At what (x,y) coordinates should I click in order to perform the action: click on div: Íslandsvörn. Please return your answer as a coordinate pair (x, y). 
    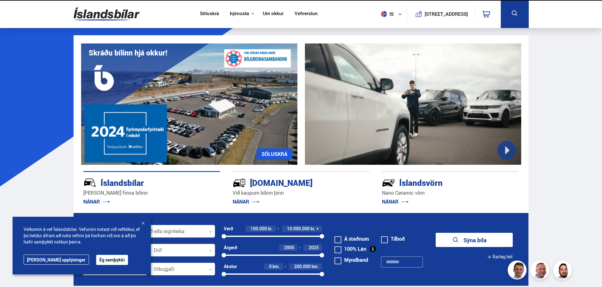
    Looking at the image, I should click on (439, 182).